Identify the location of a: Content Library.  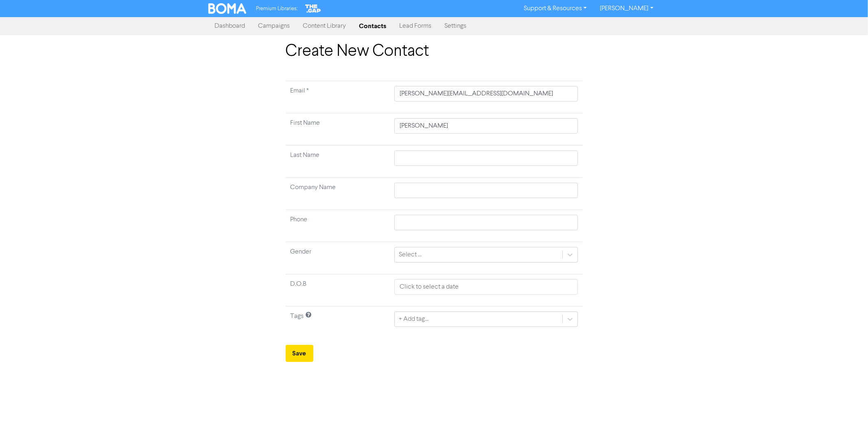
(325, 26).